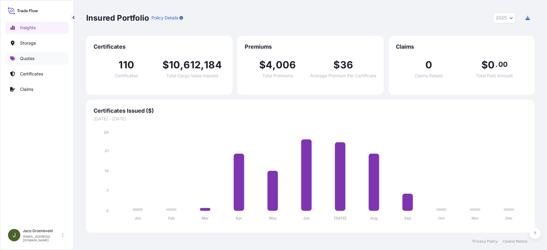 This screenshot has width=547, height=250. I want to click on a: Storage, so click(37, 43).